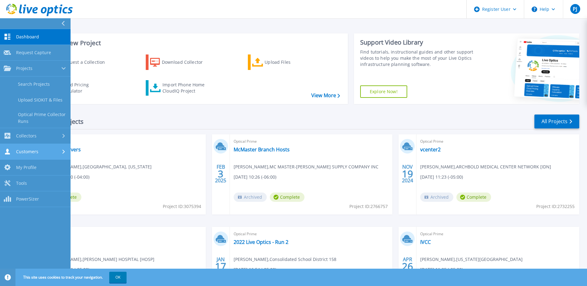 This screenshot has height=286, width=587. Describe the element at coordinates (417, 58) in the screenshot. I see `div: Find tutorials, instructional guides and other support videos to help you make the most of your L...` at that location.